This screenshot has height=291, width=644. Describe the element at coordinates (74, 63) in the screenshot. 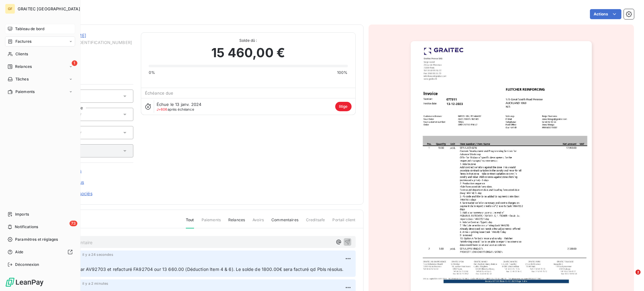

I see `span: 1` at that location.